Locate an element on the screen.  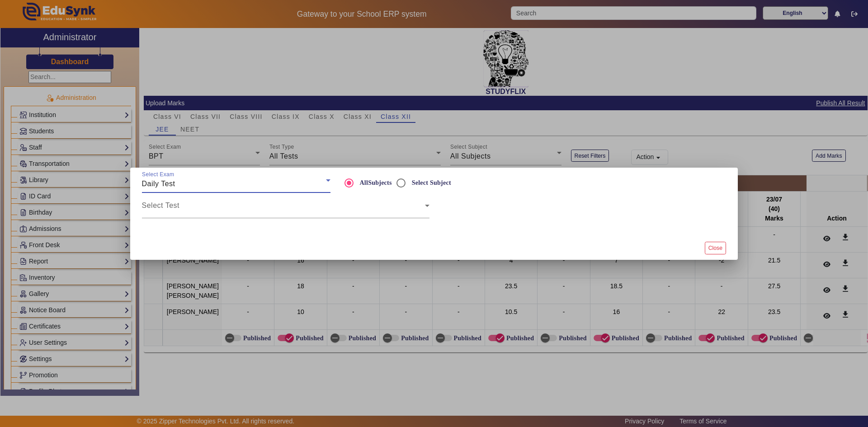
label: AllSubjects is located at coordinates (375, 182).